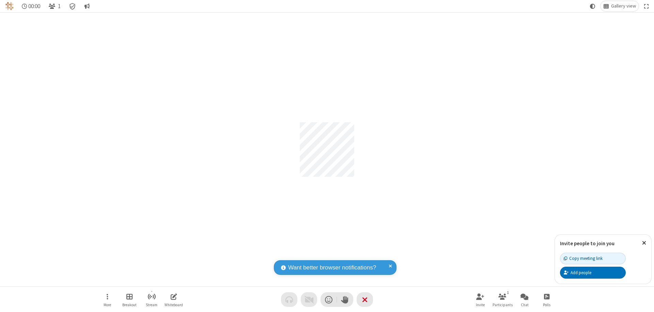 This screenshot has width=654, height=312. I want to click on button: End or leave meeting, so click(365, 300).